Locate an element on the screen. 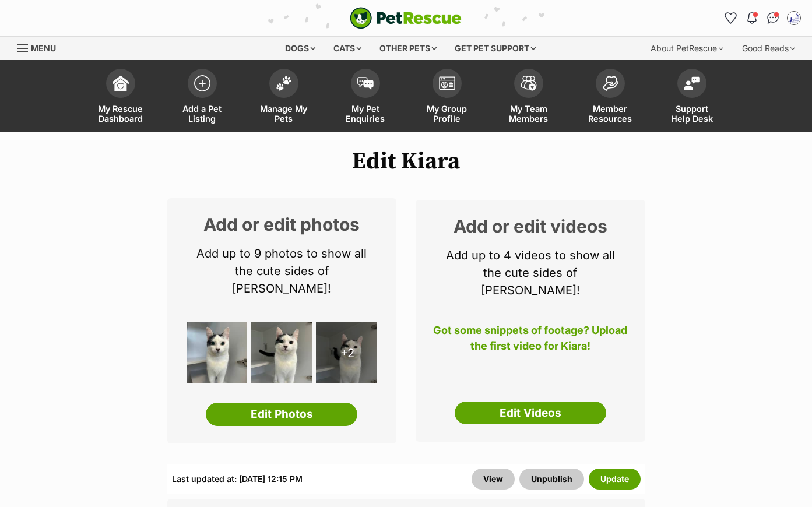 The image size is (812, 507). a: Menu is located at coordinates (41, 47).